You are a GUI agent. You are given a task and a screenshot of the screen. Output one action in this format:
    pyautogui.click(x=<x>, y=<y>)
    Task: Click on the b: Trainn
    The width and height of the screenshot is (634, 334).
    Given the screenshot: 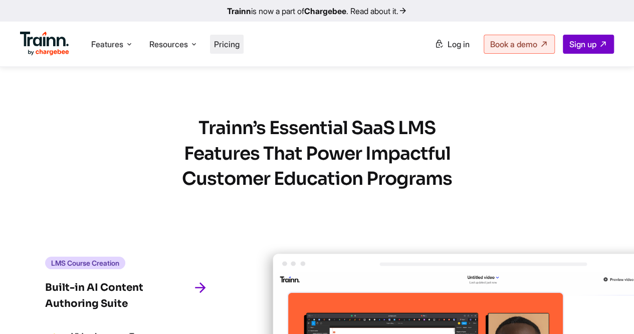 What is the action you would take?
    pyautogui.click(x=239, y=11)
    